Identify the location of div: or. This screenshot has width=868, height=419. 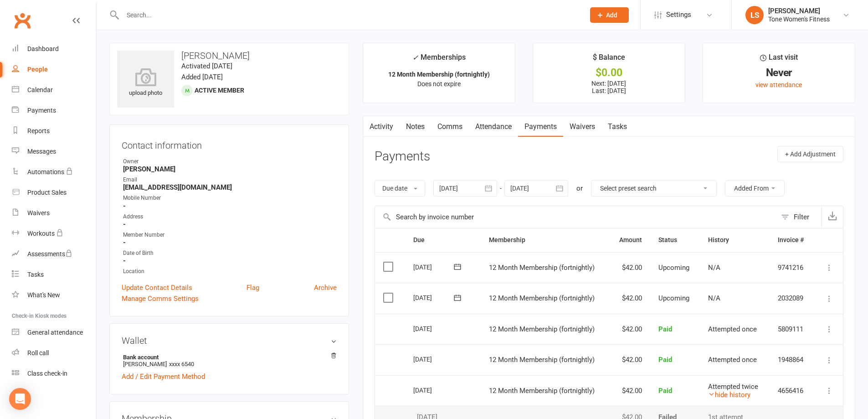
(580, 189).